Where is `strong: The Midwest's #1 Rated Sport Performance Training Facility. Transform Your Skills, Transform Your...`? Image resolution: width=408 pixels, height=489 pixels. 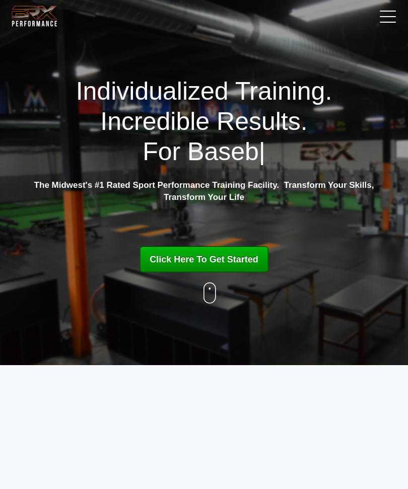
strong: The Midwest's #1 Rated Sport Performance Training Facility. Transform Your Skills, Transform Your... is located at coordinates (204, 191).